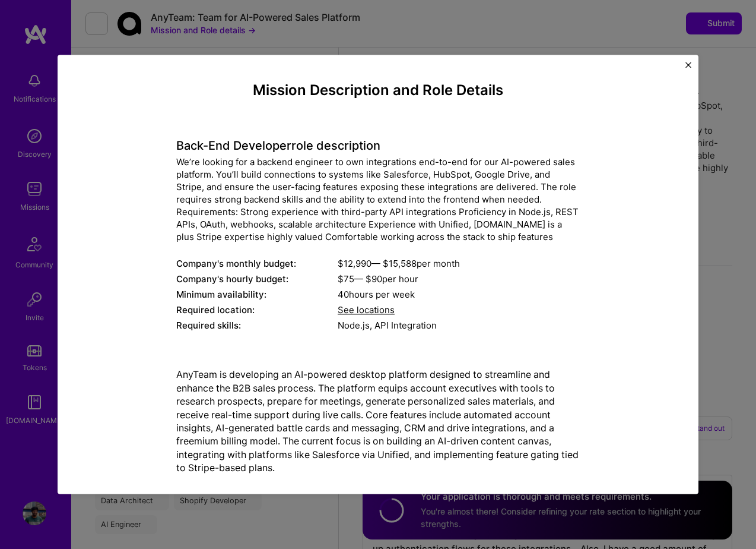 This screenshot has height=549, width=756. Describe the element at coordinates (459, 279) in the screenshot. I see `div: $ 75 — $ 90 per hour` at that location.